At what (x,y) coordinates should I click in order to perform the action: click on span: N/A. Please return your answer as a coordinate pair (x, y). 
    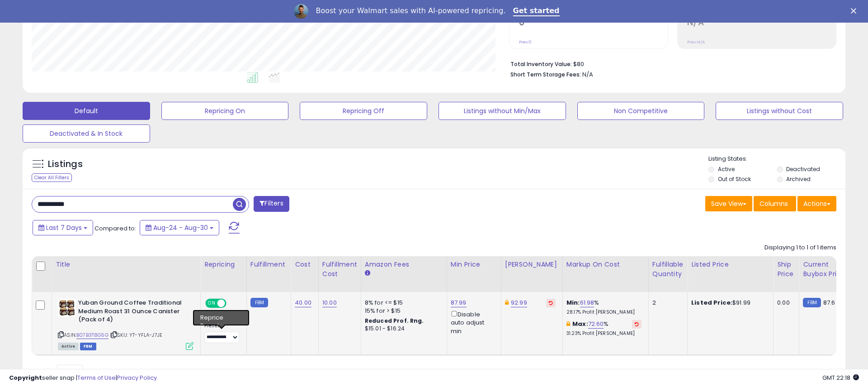
    Looking at the image, I should click on (588, 74).